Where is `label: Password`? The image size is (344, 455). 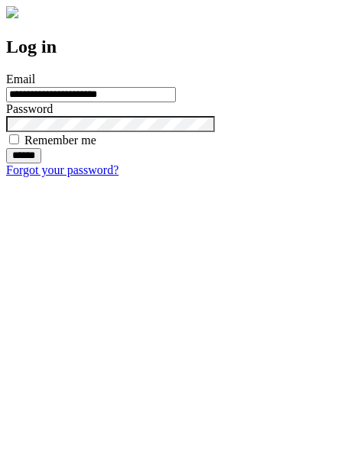 label: Password is located at coordinates (29, 108).